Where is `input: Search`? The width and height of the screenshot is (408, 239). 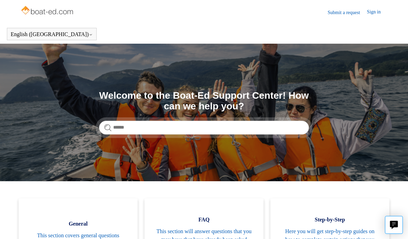 input: Search is located at coordinates (204, 127).